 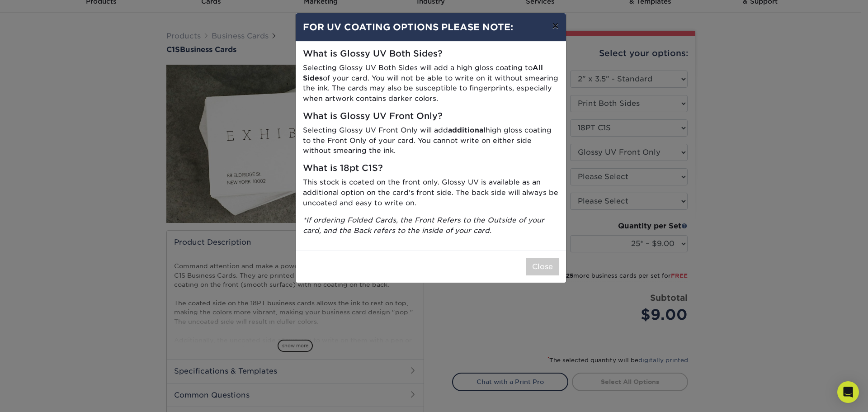 What do you see at coordinates (542, 267) in the screenshot?
I see `button: Close` at bounding box center [542, 267].